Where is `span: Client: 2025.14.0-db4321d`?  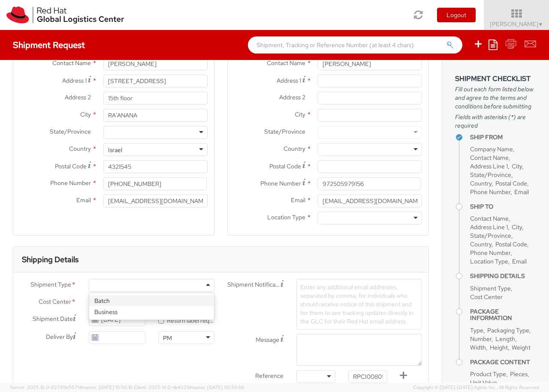
span: Client: 2025.14.0-db4321d is located at coordinates (189, 387).